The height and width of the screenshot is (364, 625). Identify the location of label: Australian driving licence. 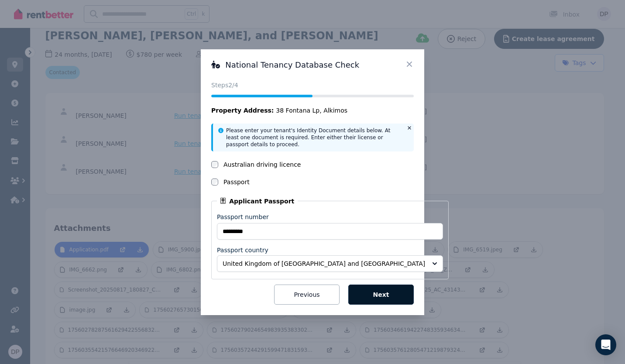
(262, 164).